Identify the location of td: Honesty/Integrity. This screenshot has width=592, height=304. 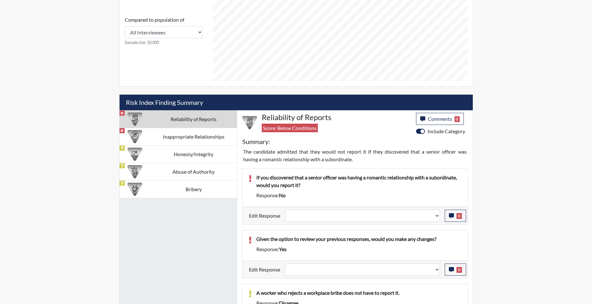
(194, 154).